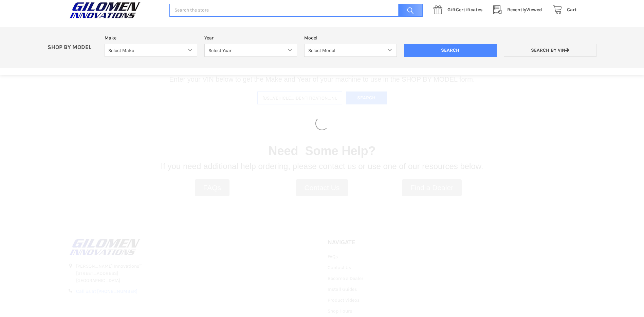 This screenshot has height=317, width=644. Describe the element at coordinates (151, 38) in the screenshot. I see `label: Make` at that location.